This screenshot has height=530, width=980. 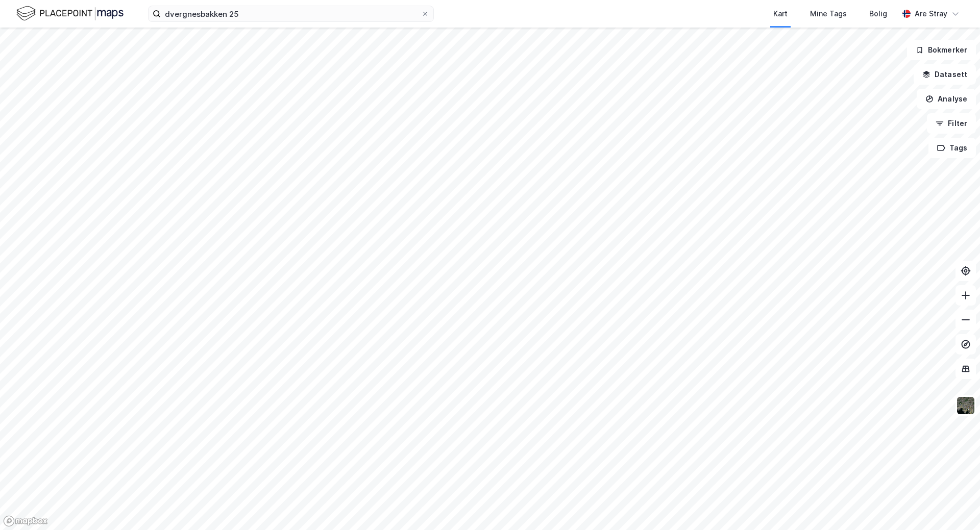 I want to click on div: Kart, so click(x=780, y=14).